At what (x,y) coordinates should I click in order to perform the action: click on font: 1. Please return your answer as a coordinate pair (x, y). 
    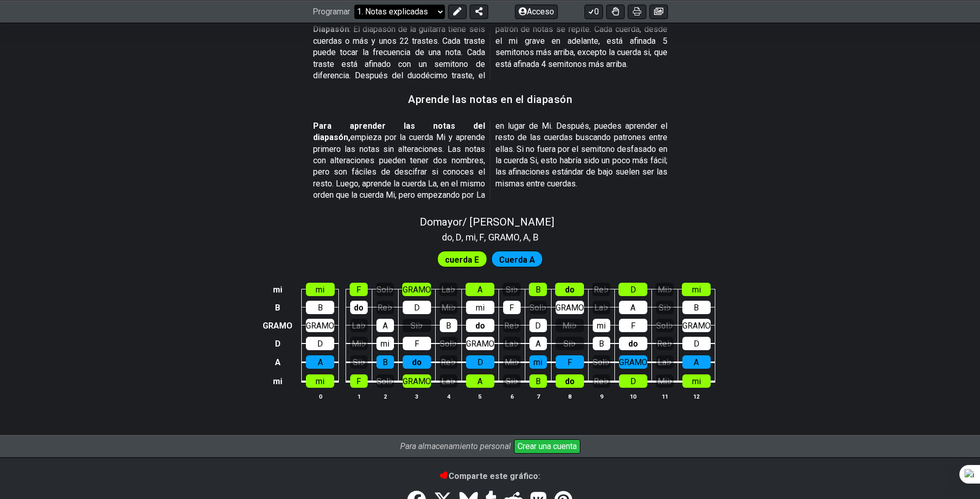
    Looking at the image, I should click on (359, 397).